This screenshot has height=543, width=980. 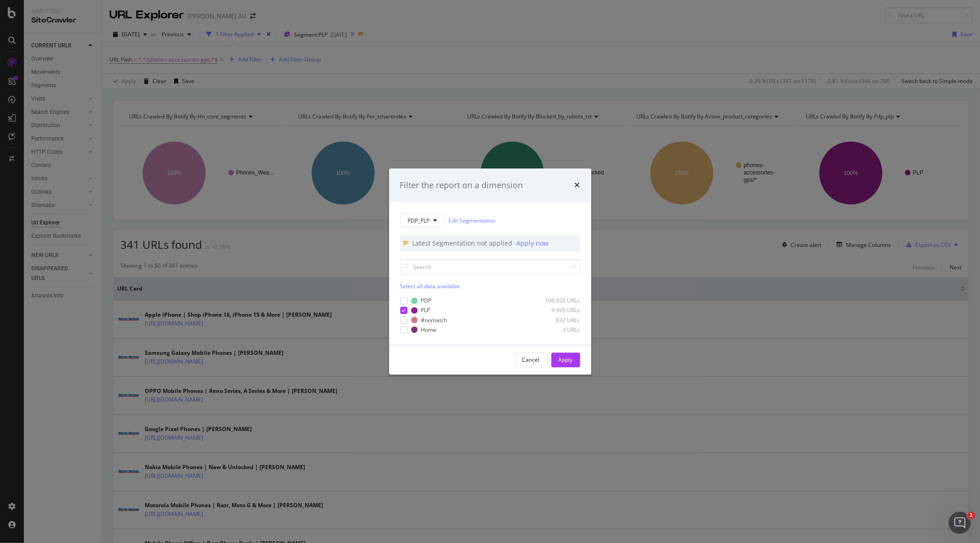 What do you see at coordinates (490, 286) in the screenshot?
I see `div: Select all data available` at bounding box center [490, 286].